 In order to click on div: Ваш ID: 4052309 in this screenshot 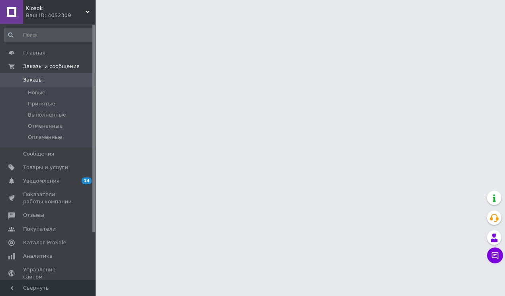, I will do `click(61, 16)`.